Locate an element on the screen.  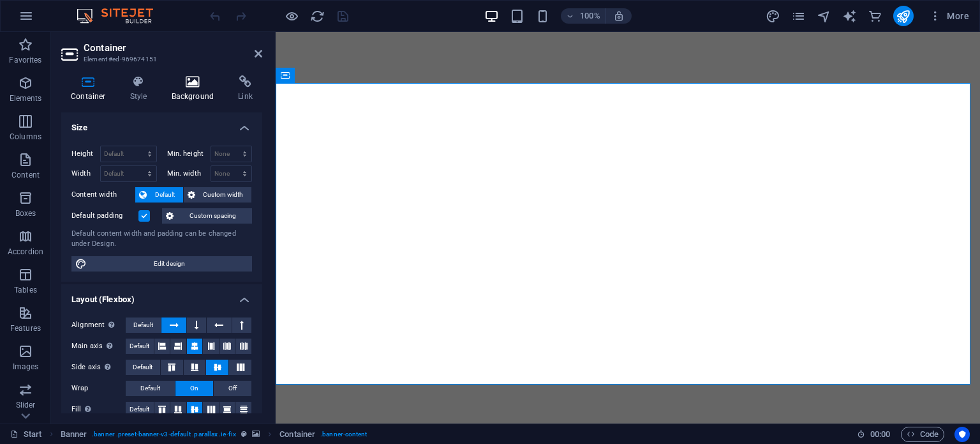
span: . banner-content is located at coordinates (343, 434).